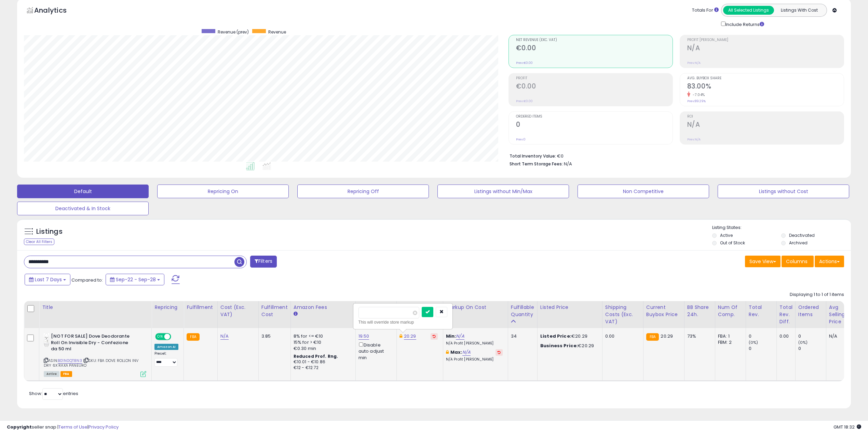 Image resolution: width=868 pixels, height=434 pixels. What do you see at coordinates (811, 311) in the screenshot?
I see `div: Ordered Items` at bounding box center [811, 311].